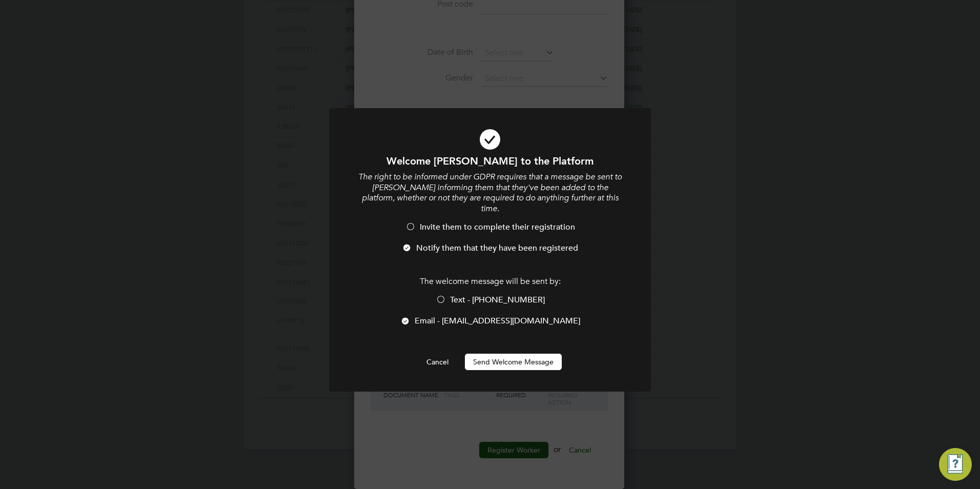  Describe the element at coordinates (437, 362) in the screenshot. I see `button: Cancel` at that location.